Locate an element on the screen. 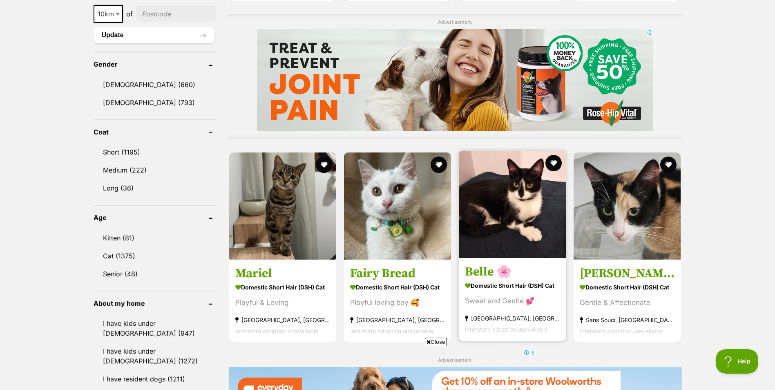 The width and height of the screenshot is (775, 390). a: I have resident dogs (1211) is located at coordinates (155, 379).